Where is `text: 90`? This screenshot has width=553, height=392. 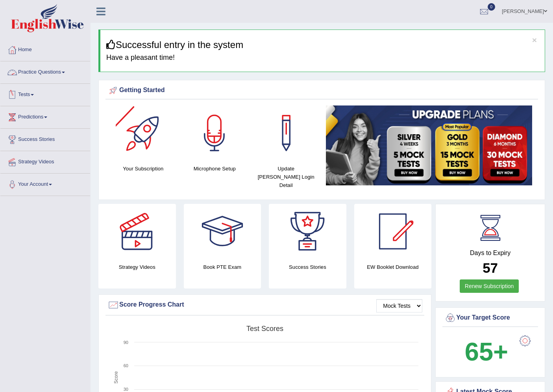 text: 90 is located at coordinates (126, 342).